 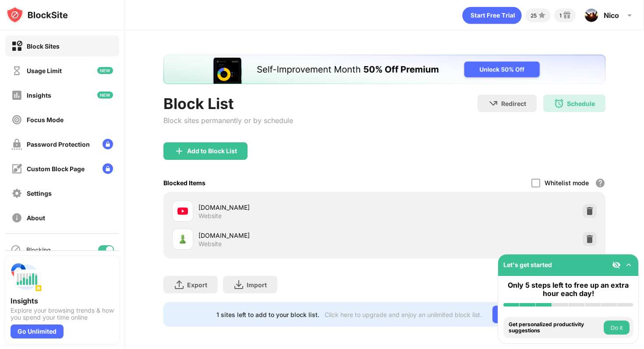 I want to click on img: logo-blocksite.svg, so click(x=37, y=15).